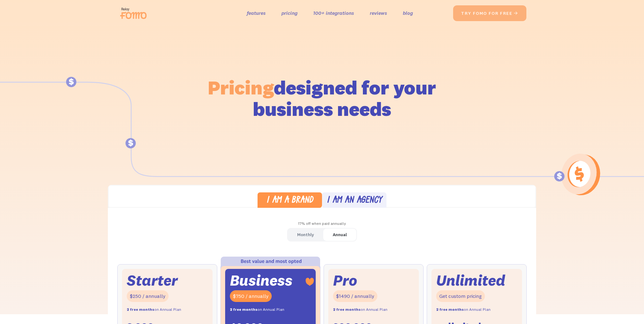 This screenshot has height=324, width=644. What do you see at coordinates (334, 13) in the screenshot?
I see `a: 100+ integrations` at bounding box center [334, 13].